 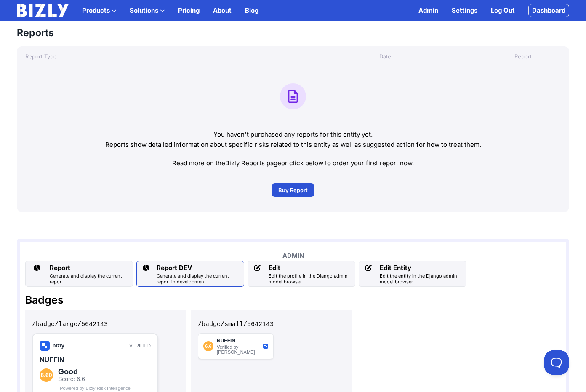 What do you see at coordinates (421, 279) in the screenshot?
I see `div: Edit the entity in the Django admin model browser.` at bounding box center [421, 279].